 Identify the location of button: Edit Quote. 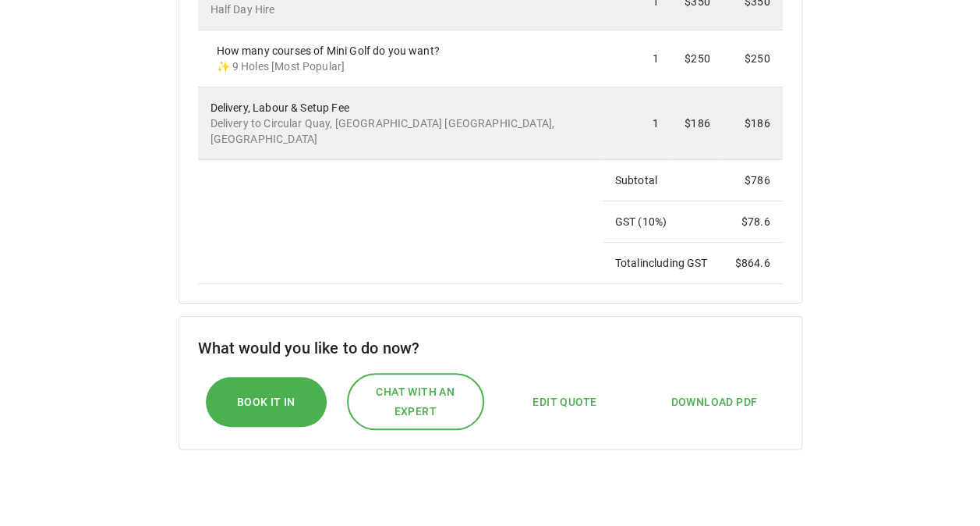
(565, 401).